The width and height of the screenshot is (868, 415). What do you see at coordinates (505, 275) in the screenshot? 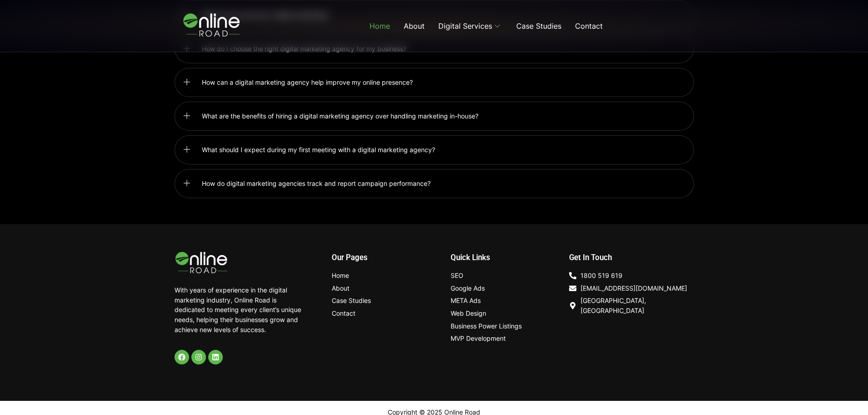
I see `a: SEO` at bounding box center [505, 275].